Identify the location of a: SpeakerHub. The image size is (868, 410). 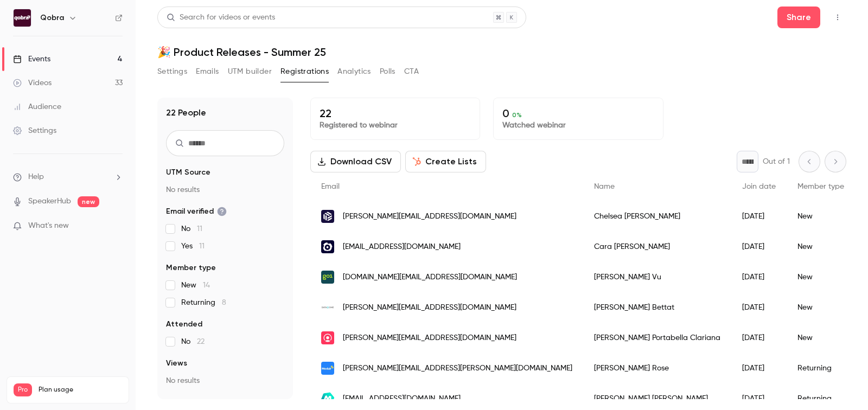
(49, 201).